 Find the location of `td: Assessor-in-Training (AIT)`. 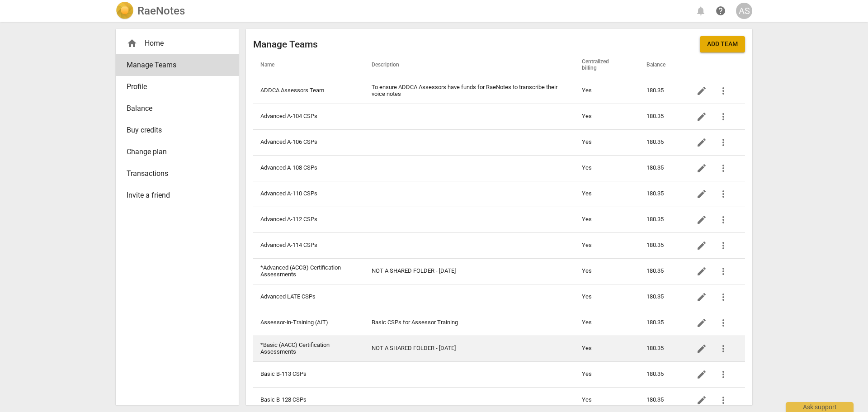

td: Assessor-in-Training (AIT) is located at coordinates (309, 322).